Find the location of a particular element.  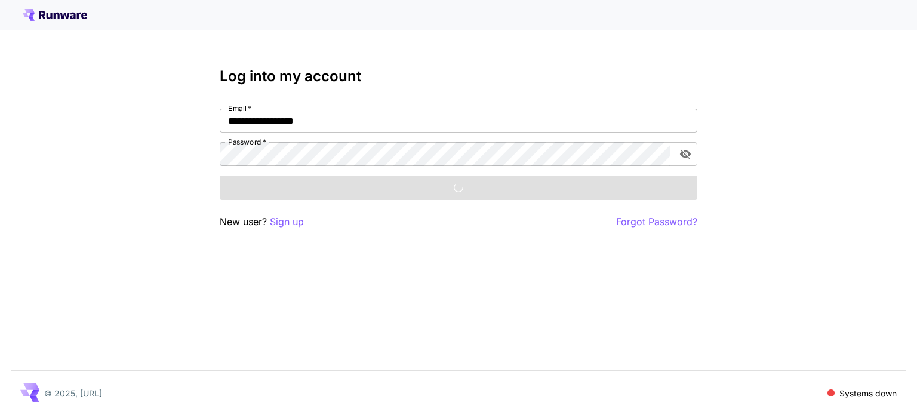

button: Forgot Password? is located at coordinates (657, 221).